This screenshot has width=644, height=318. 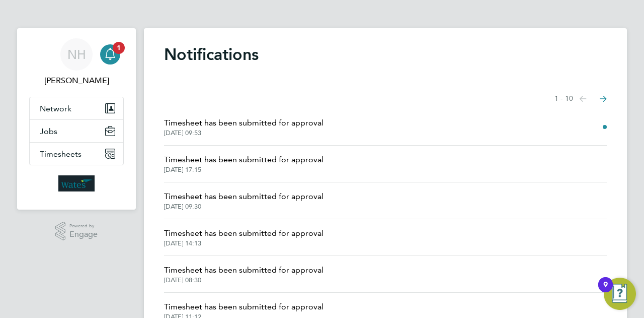 What do you see at coordinates (55, 108) in the screenshot?
I see `span: Network` at bounding box center [55, 108].